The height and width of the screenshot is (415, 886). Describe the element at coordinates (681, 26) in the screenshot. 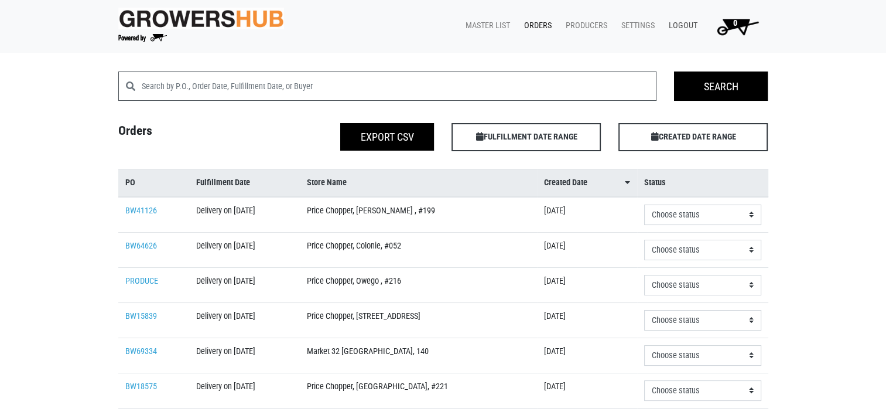

I see `a: Logout` at that location.